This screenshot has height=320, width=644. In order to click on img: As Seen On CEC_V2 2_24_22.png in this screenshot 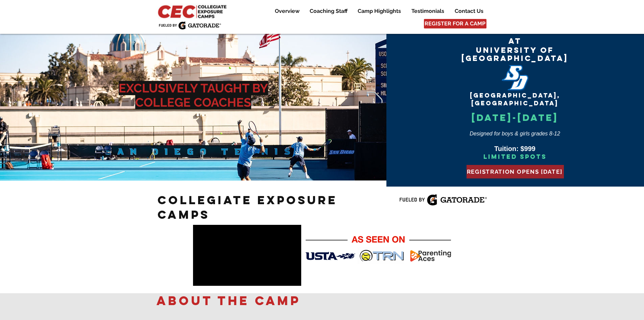, I will do `click(378, 248)`.